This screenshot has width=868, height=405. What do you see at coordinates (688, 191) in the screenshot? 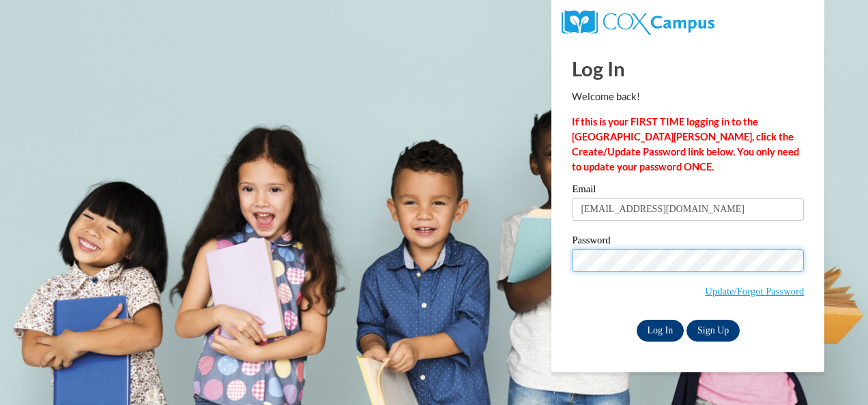
I see `label: Email` at bounding box center [688, 191].